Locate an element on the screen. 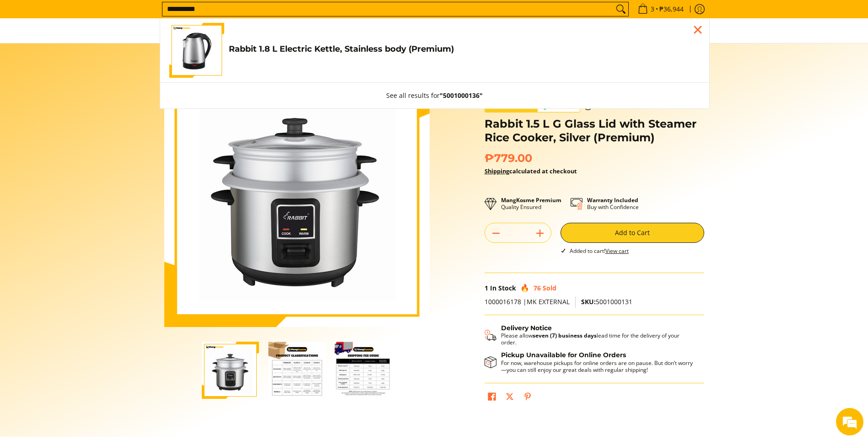 The image size is (868, 440). a: Pin on Pinterest is located at coordinates (527, 398).